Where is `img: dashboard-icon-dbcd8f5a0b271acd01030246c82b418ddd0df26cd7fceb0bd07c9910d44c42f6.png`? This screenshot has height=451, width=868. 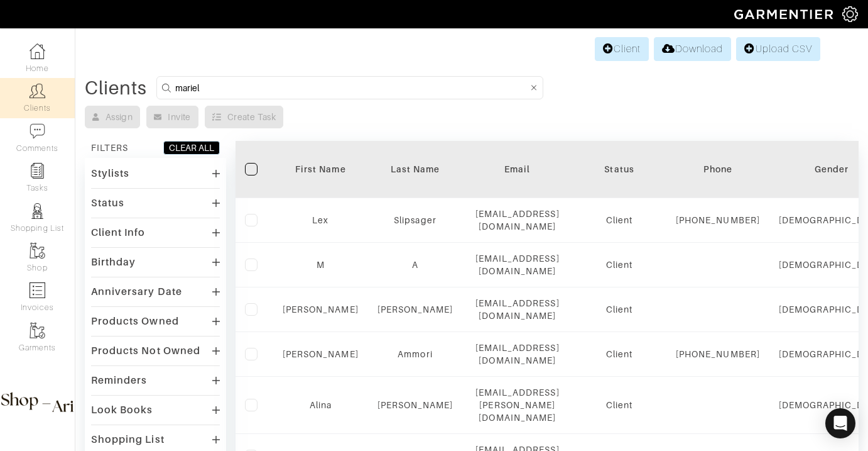
img: dashboard-icon-dbcd8f5a0b271acd01030246c82b418ddd0df26cd7fceb0bd07c9910d44c42f6.png is located at coordinates (37, 51).